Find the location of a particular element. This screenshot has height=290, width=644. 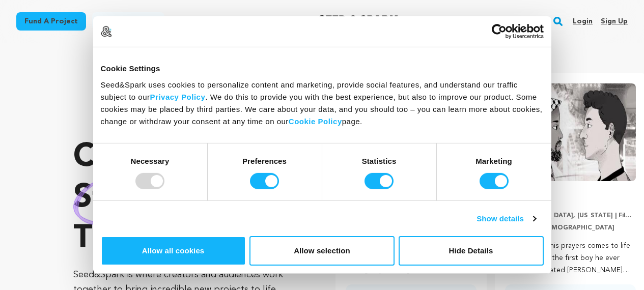

a: Sign up is located at coordinates (614, 22).